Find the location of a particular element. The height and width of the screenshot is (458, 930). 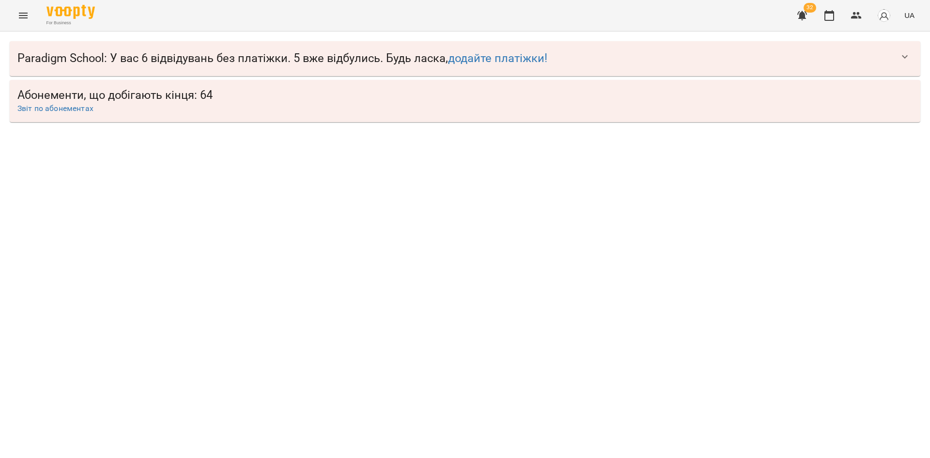

span: Абонементи, що добігають кінця: 64 is located at coordinates (465, 95).